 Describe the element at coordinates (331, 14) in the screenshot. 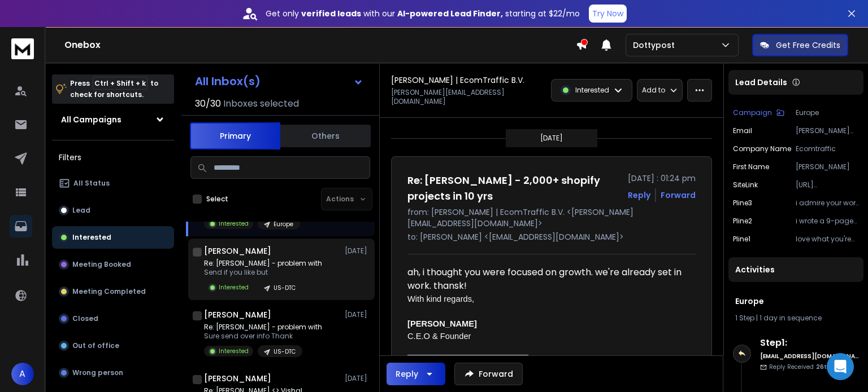

I see `strong: verified leads` at that location.